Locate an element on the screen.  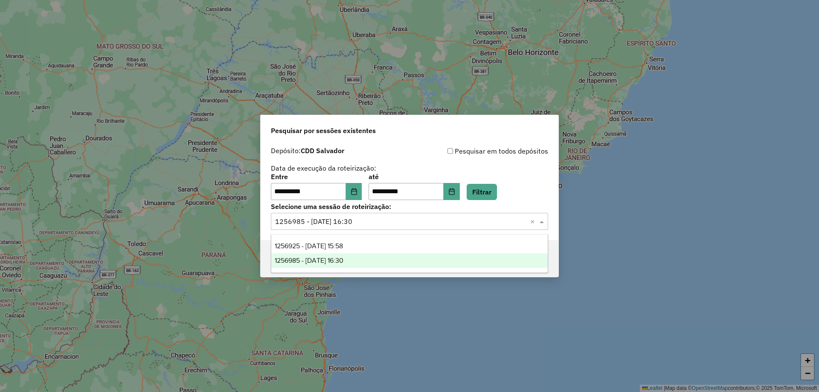
label: Entre is located at coordinates (316, 177).